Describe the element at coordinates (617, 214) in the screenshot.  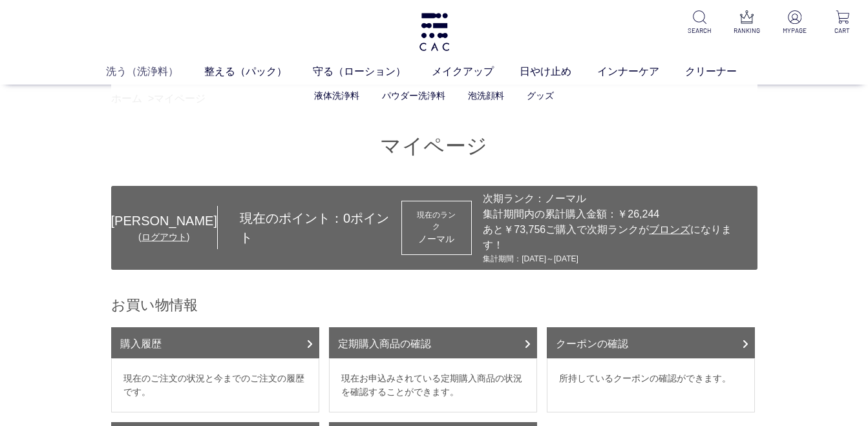
I see `div: 集計期間内の累計購入金額：￥26,244` at that location.